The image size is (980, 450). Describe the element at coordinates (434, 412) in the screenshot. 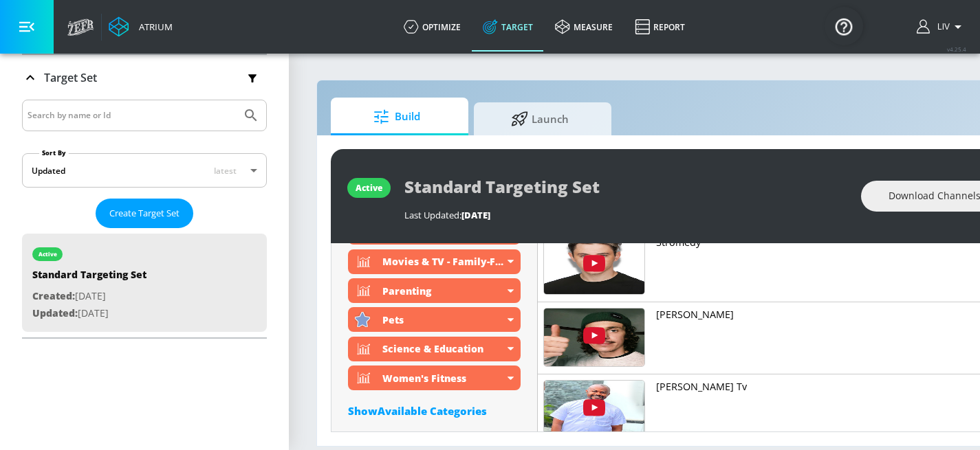

I see `div: ShowAvailable Categories` at that location.